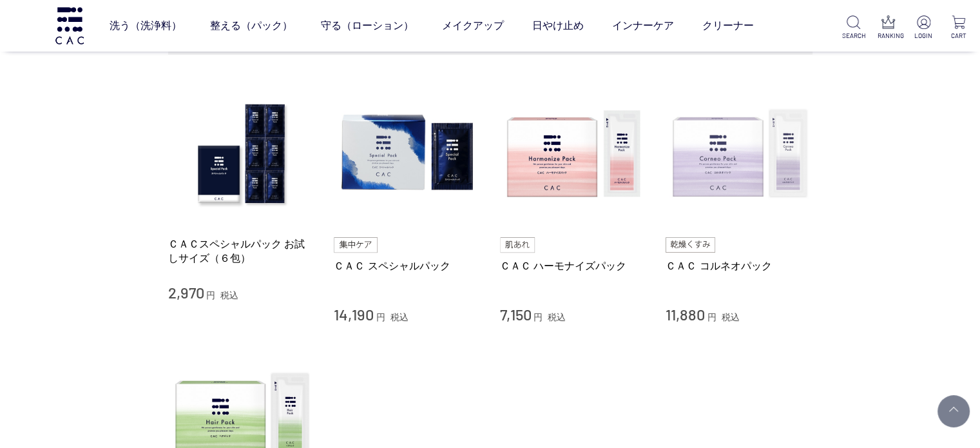  What do you see at coordinates (472, 25) in the screenshot?
I see `a: メイクアップ` at bounding box center [472, 25].